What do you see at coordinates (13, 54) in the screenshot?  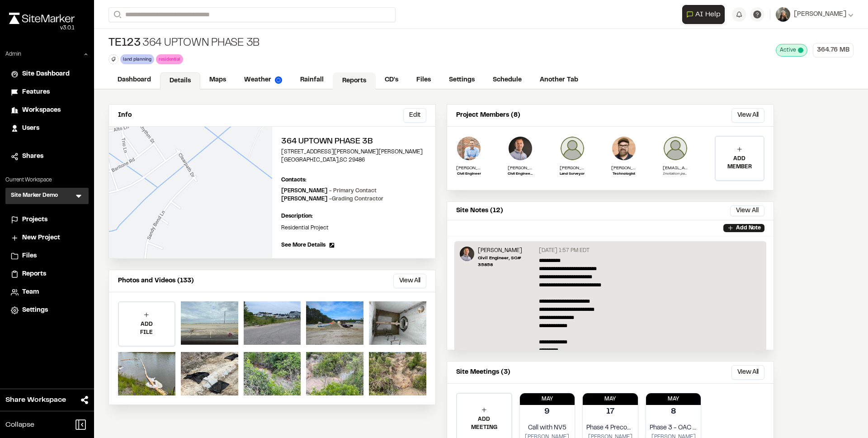 I see `p: Admin` at bounding box center [13, 54].